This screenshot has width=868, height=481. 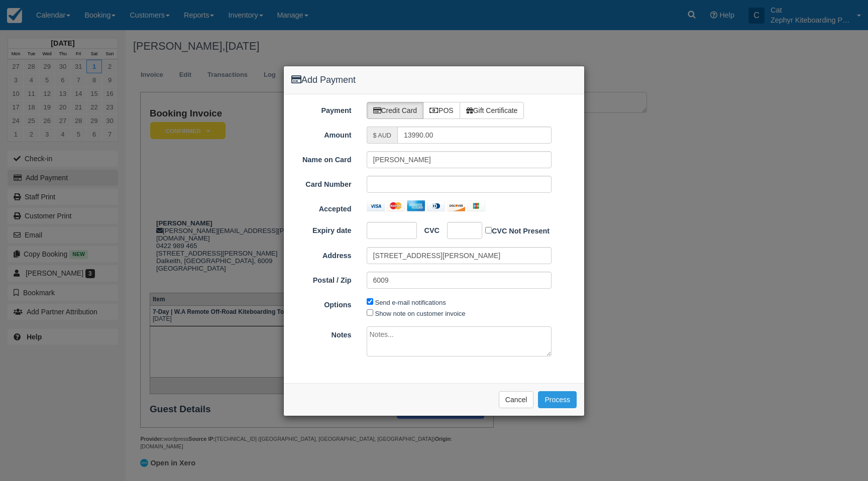 What do you see at coordinates (382, 136) in the screenshot?
I see `small: $ AUD` at bounding box center [382, 136].